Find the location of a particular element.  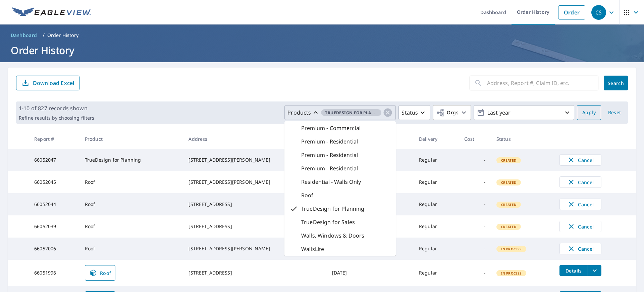

span: Orgs is located at coordinates (447, 113).